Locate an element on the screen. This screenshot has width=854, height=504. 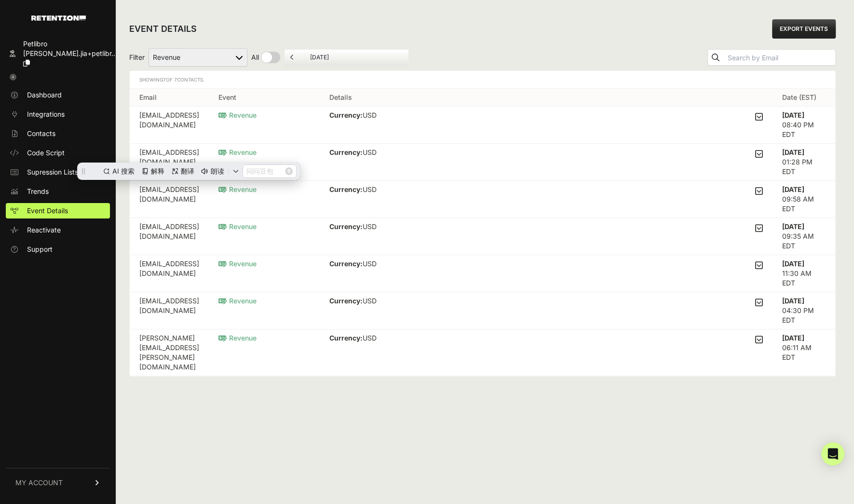
span: Reactivate is located at coordinates (44, 230).